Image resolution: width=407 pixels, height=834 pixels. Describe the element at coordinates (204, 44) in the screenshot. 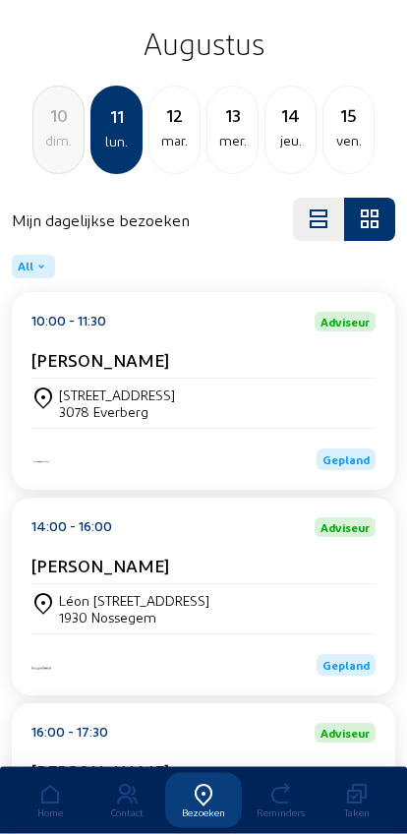

I see `h2: Augustus` at that location.